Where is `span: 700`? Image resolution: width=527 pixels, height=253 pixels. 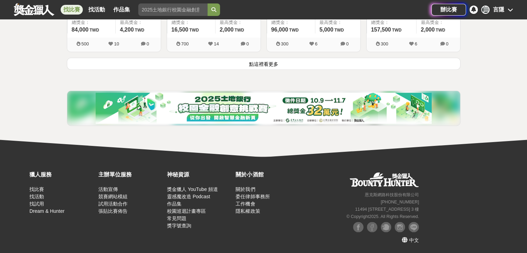
span: 700 is located at coordinates (185, 44).